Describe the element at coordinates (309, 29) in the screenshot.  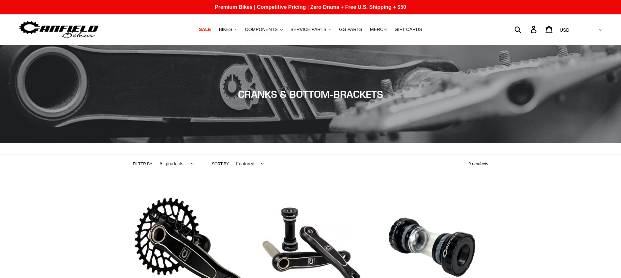
I see `span: SERVICE PARTS` at that location.